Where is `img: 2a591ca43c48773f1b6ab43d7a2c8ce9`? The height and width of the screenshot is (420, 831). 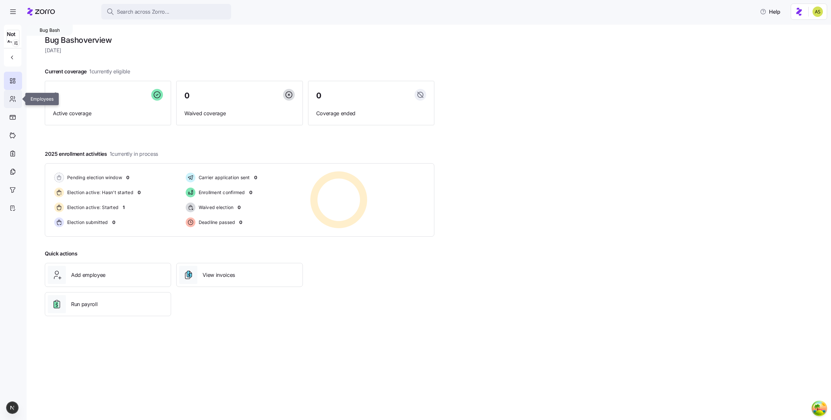 img: 2a591ca43c48773f1b6ab43d7a2c8ce9 is located at coordinates (817, 12).